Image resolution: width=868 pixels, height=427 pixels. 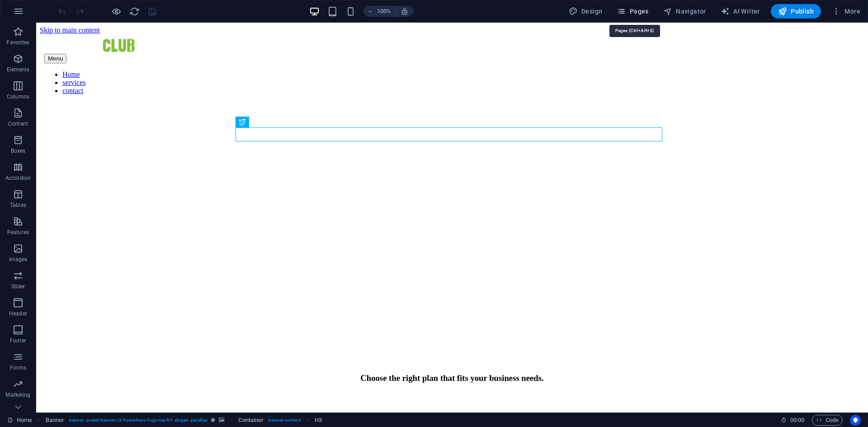 What do you see at coordinates (827, 420) in the screenshot?
I see `button: Code` at bounding box center [827, 420].